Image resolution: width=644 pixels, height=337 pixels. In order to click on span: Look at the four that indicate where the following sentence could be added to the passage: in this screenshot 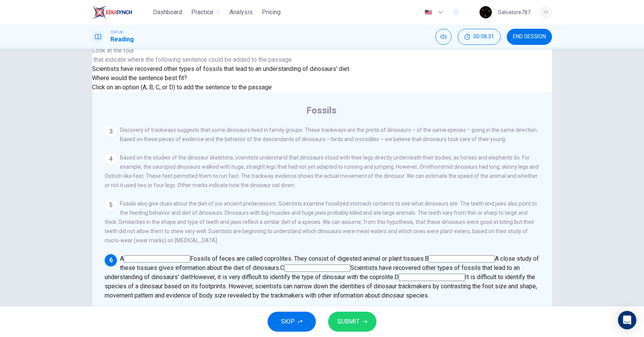, I will do `click(322, 55)`.